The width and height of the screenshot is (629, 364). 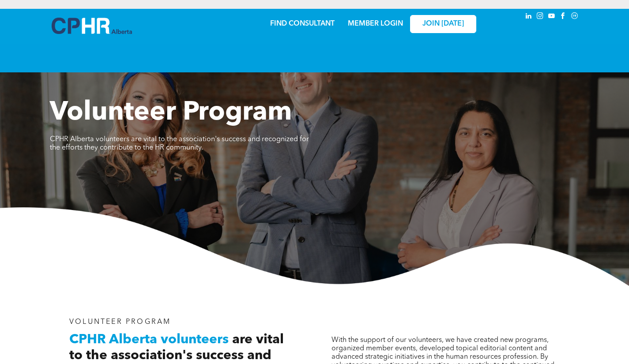 What do you see at coordinates (540, 17) in the screenshot?
I see `a: instagram` at bounding box center [540, 17].